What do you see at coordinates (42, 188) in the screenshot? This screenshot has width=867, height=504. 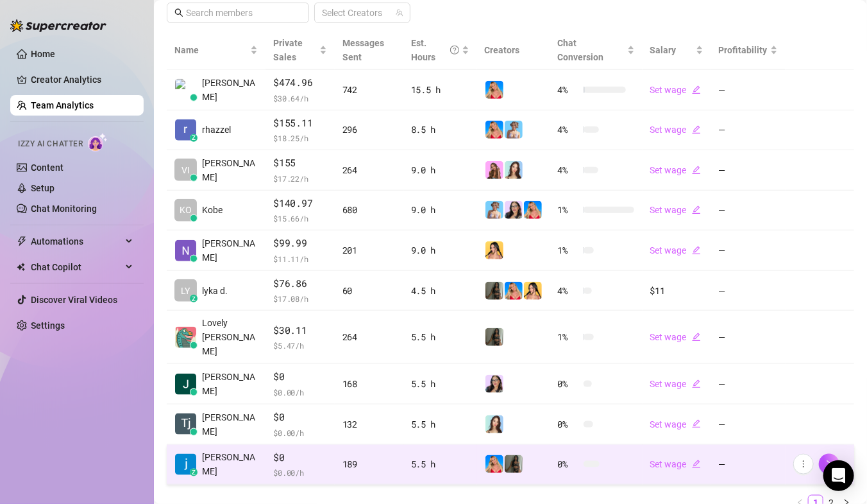 I see `a: Setup` at bounding box center [42, 188].